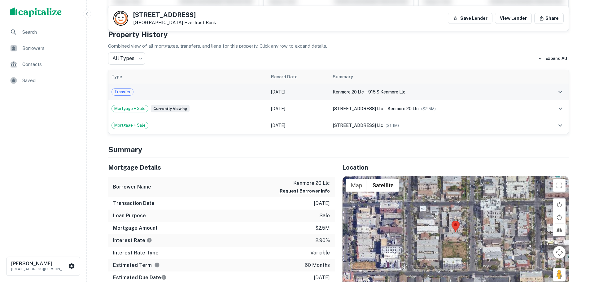 This screenshot has width=590, height=282. What do you see at coordinates (122, 92) in the screenshot?
I see `span: Transfer` at bounding box center [122, 92].